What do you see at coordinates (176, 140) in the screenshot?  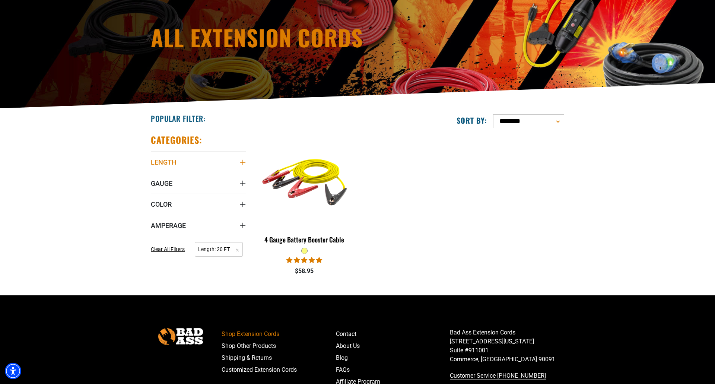 I see `h2: Categories:` at bounding box center [176, 140].